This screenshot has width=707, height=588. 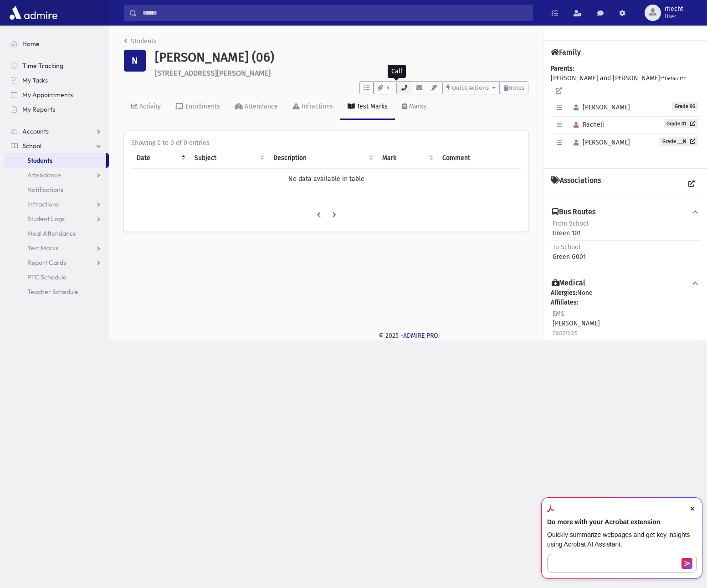 What do you see at coordinates (52, 233) in the screenshot?
I see `span: Meal Attendance` at bounding box center [52, 233].